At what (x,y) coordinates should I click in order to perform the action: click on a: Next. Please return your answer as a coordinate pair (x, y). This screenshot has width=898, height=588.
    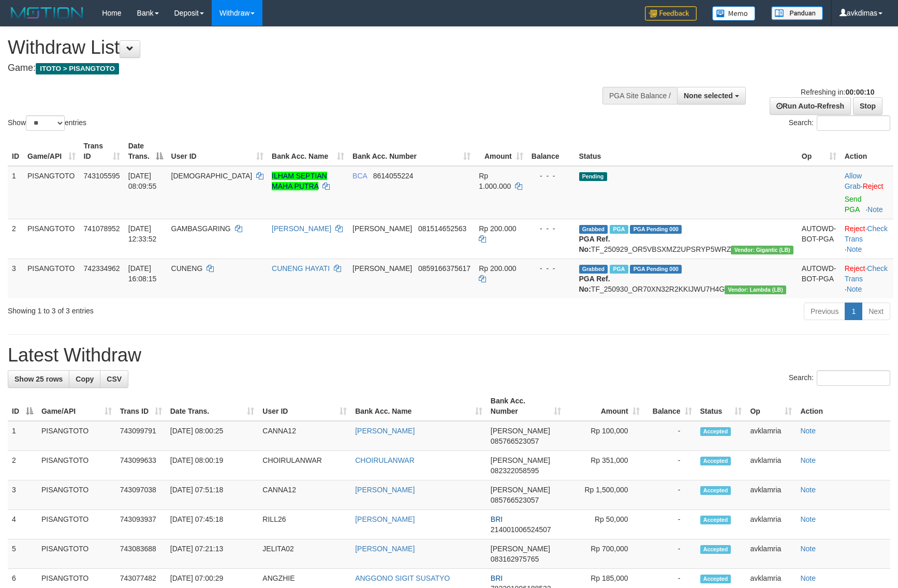
    Looking at the image, I should click on (876, 311).